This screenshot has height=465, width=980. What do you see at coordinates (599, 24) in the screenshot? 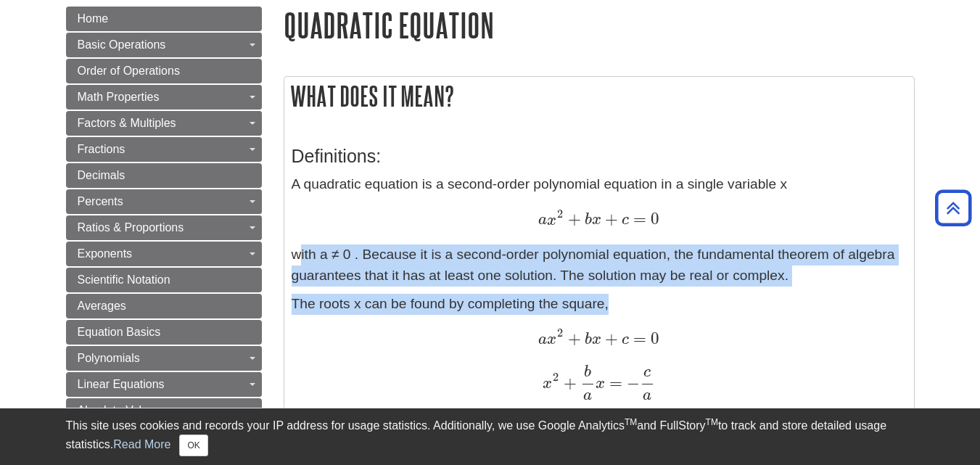
I see `h1: Quadratic Equation` at bounding box center [599, 24].